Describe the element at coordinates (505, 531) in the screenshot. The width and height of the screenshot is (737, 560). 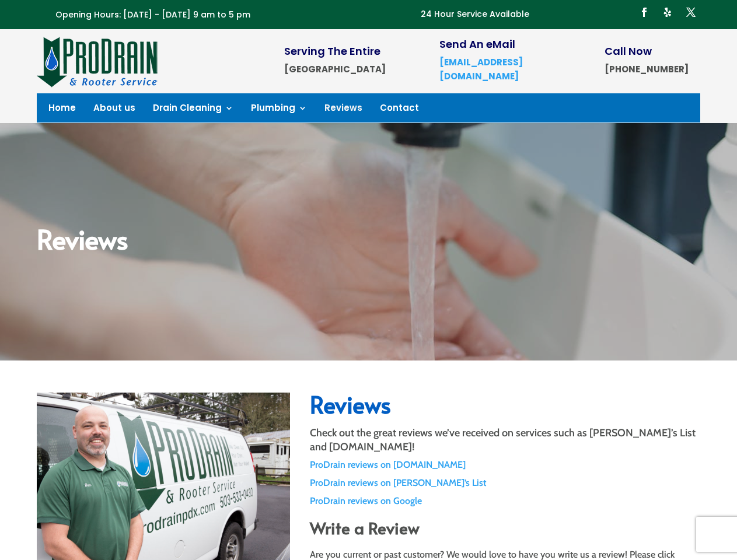
I see `h2: Write a Review` at that location.